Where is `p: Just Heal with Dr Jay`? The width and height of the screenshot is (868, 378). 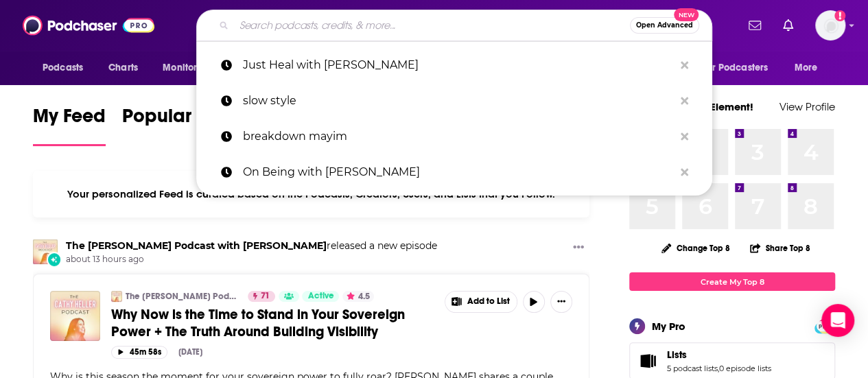 p: Just Heal with Dr Jay is located at coordinates (459, 65).